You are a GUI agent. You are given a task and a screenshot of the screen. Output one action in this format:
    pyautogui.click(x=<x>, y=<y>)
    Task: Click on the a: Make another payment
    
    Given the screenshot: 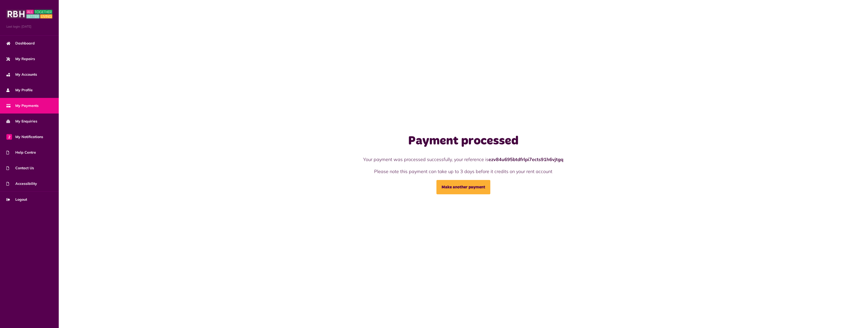 What is the action you would take?
    pyautogui.click(x=463, y=187)
    